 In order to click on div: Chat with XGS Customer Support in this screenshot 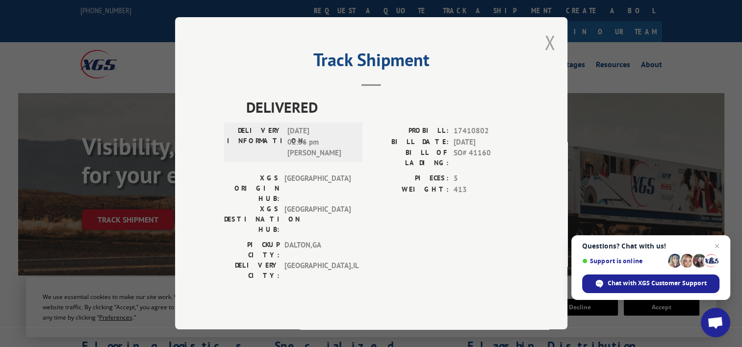, I will do `click(650, 284)`.